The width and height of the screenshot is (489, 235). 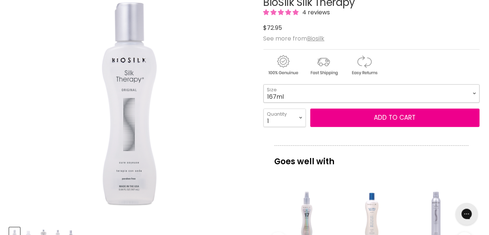 What do you see at coordinates (364, 65) in the screenshot?
I see `img: returns.gif` at bounding box center [364, 65].